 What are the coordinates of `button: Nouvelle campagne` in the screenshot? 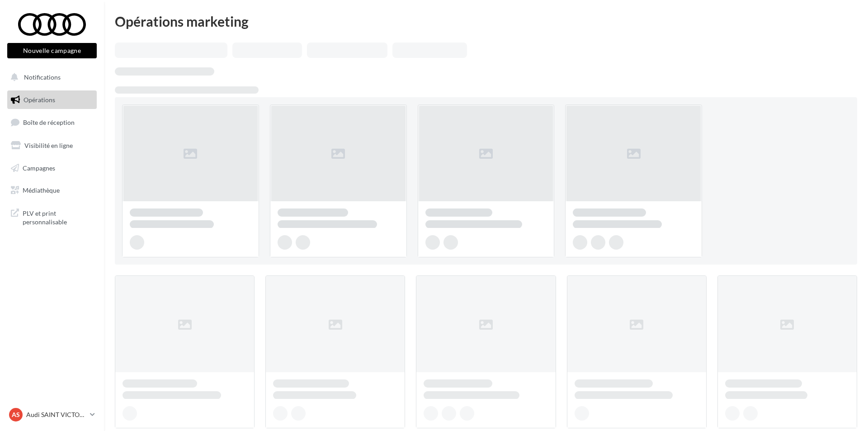 It's located at (52, 51).